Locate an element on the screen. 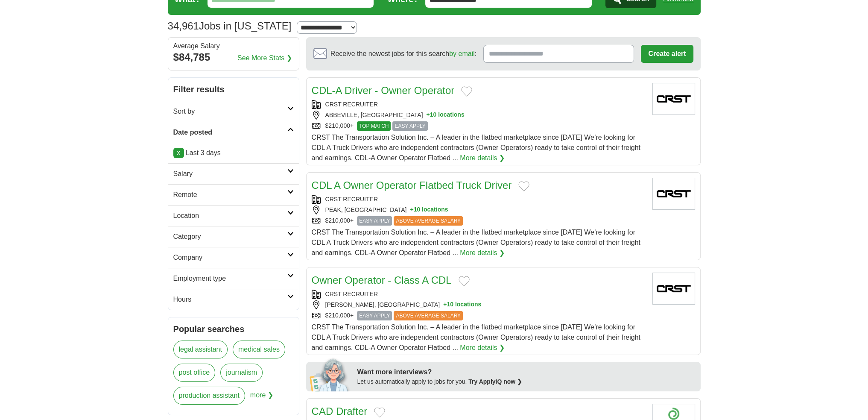  span: TOP MATCH is located at coordinates (374, 126).